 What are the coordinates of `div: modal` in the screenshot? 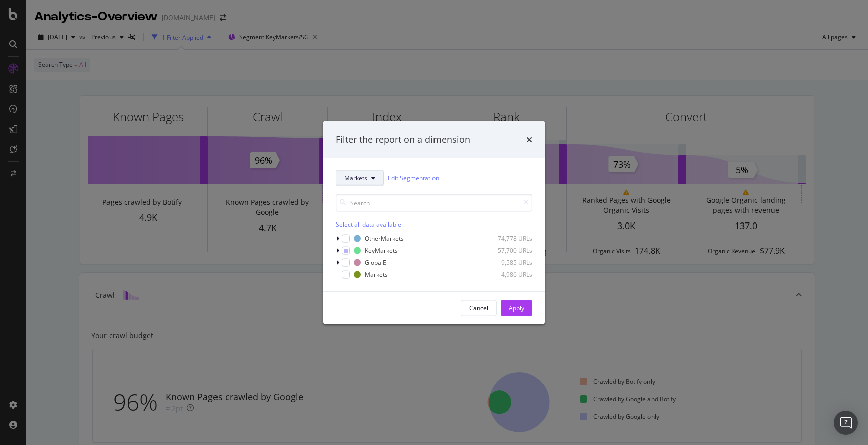 It's located at (434, 223).